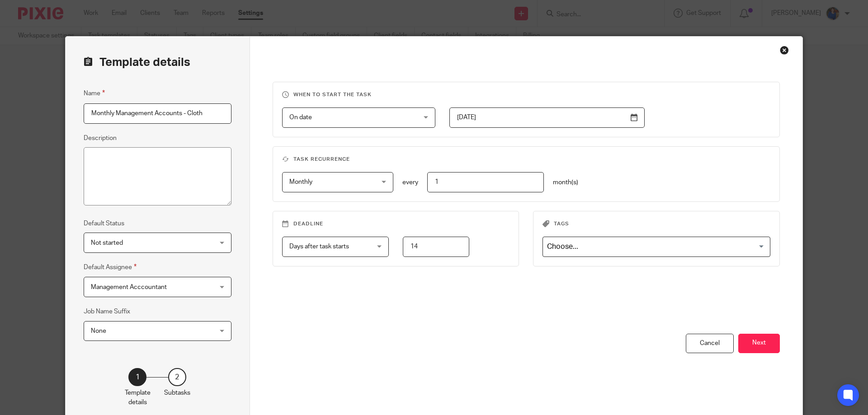 The width and height of the screenshot is (868, 415). What do you see at coordinates (657, 247) in the screenshot?
I see `div: Search for option` at bounding box center [657, 247].